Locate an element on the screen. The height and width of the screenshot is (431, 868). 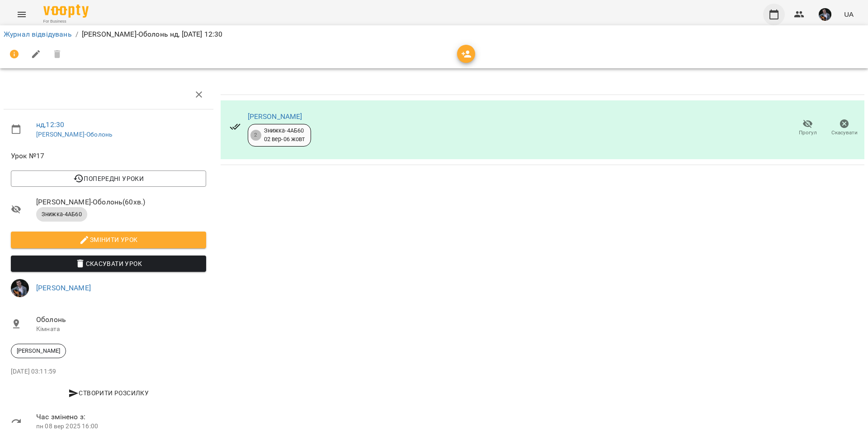
span: Час змінено з: is located at coordinates (121, 418).